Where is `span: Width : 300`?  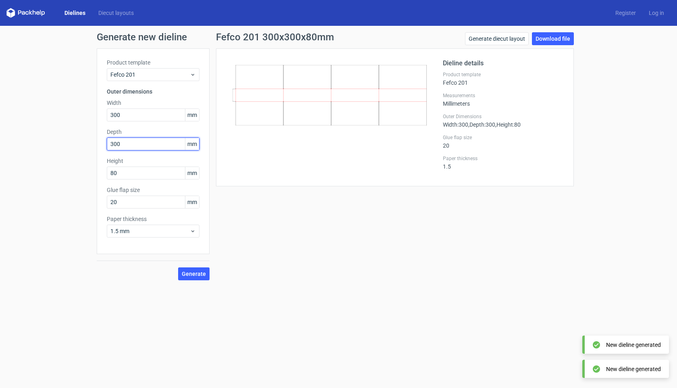
span: Width : 300 is located at coordinates (455, 125).